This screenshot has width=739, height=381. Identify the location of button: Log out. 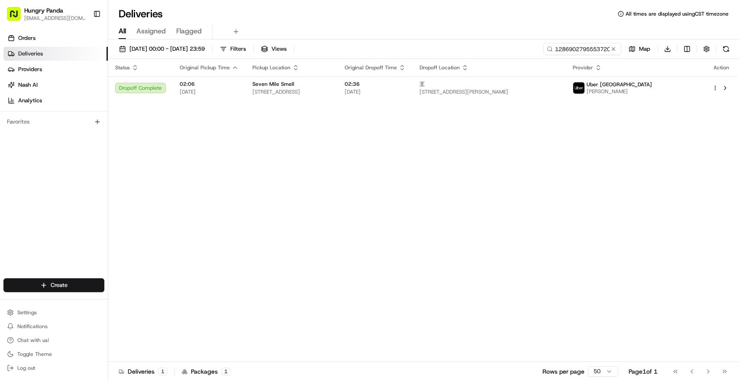
(54, 368).